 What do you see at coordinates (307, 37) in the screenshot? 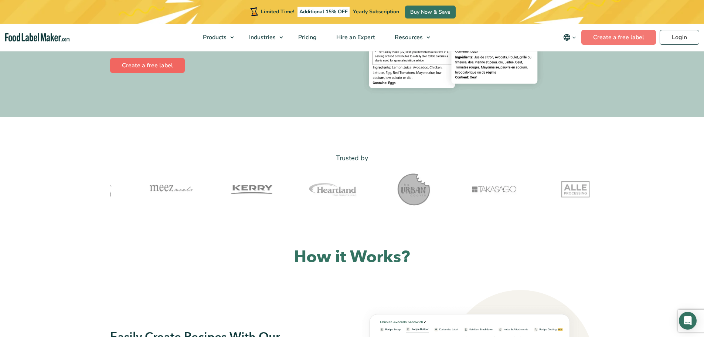
I see `a: Pricing` at bounding box center [307, 37].